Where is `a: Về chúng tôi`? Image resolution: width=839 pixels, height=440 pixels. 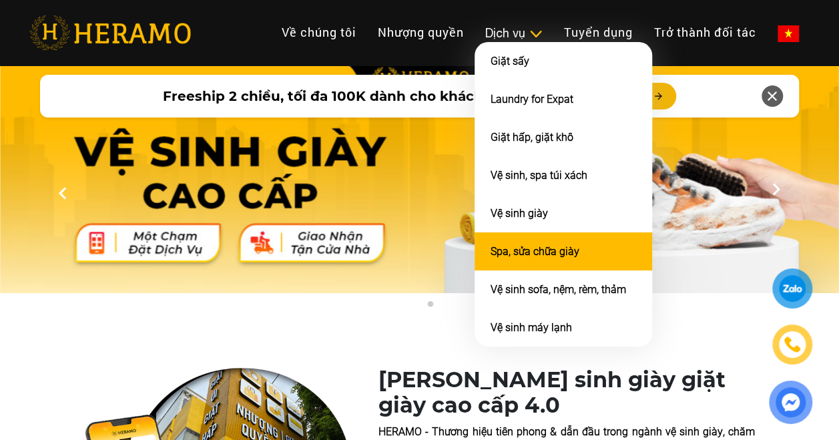
a: Về chúng tôi is located at coordinates (319, 32).